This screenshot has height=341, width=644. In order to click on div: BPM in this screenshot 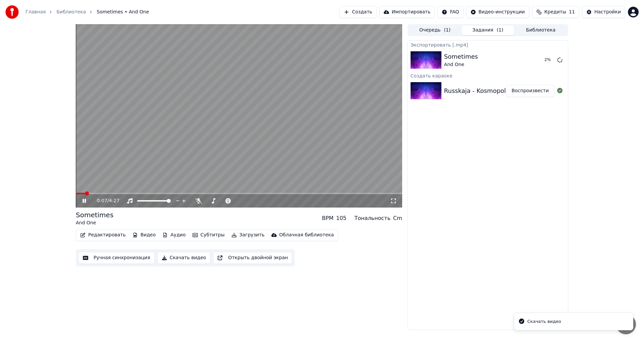, I will do `click(328, 218)`.